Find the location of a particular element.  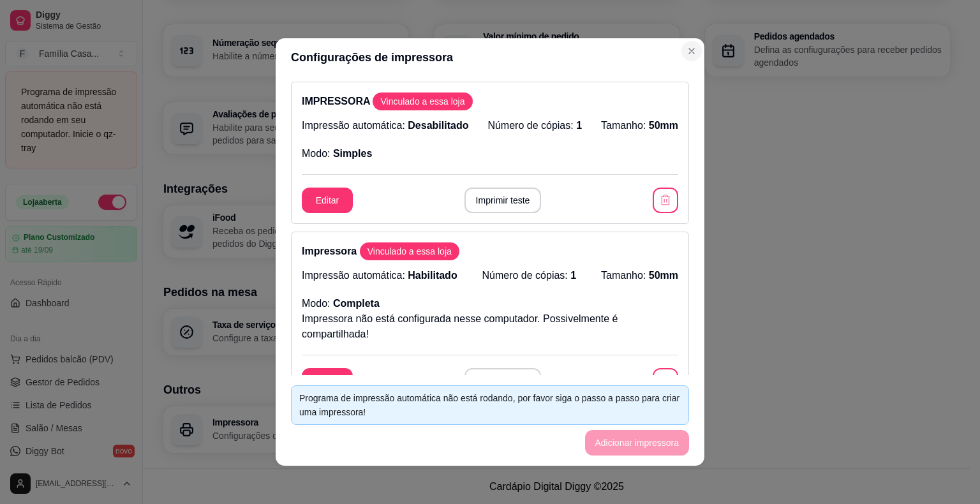

span: Simples is located at coordinates (352, 153).